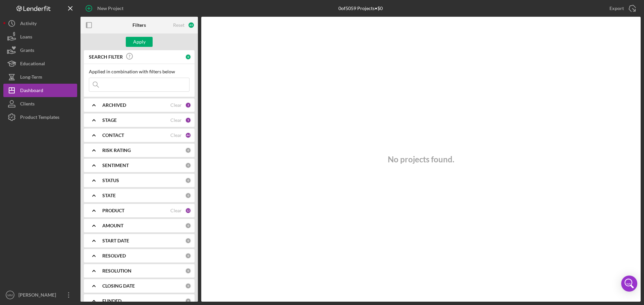  I want to click on div: Apply, so click(139, 42).